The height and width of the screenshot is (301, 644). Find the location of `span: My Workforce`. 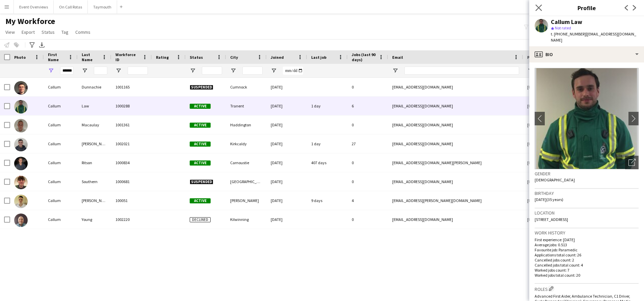

span: My Workforce is located at coordinates (30, 21).